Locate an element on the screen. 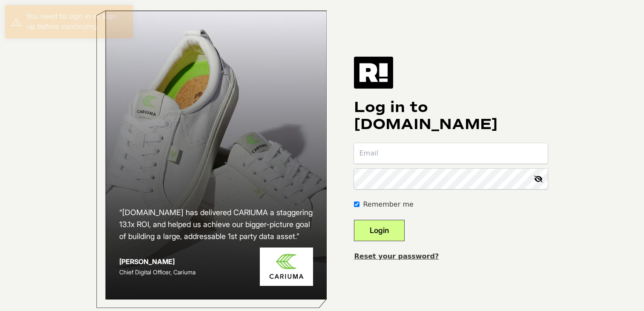  label: Remember me is located at coordinates (388, 204).